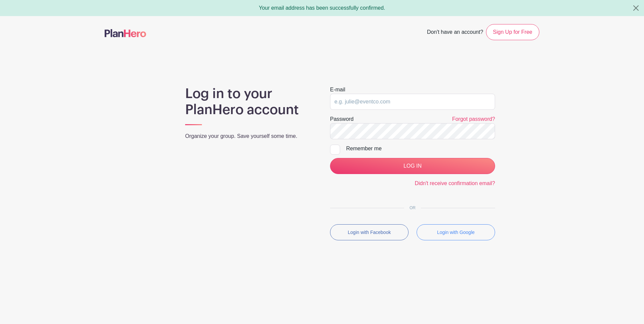 The height and width of the screenshot is (324, 644). What do you see at coordinates (455, 183) in the screenshot?
I see `a: Didn't receive confirmation email?` at bounding box center [455, 183].